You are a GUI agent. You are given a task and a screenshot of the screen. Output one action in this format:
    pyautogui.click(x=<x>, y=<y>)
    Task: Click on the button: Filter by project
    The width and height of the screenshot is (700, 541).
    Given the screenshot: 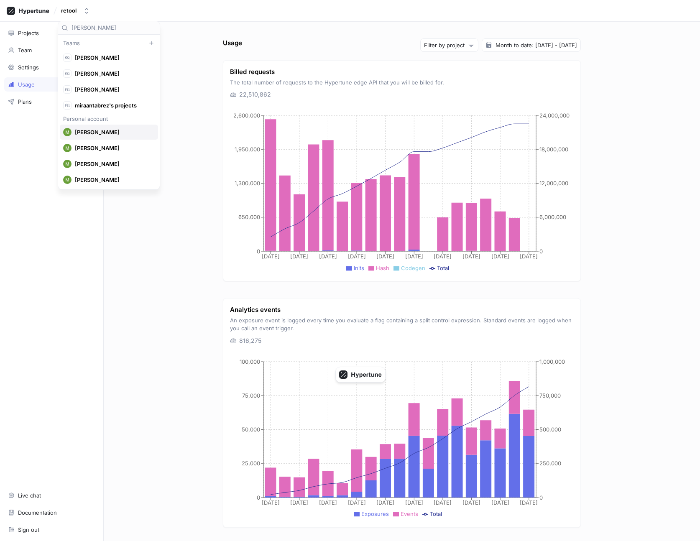 What is the action you would take?
    pyautogui.click(x=449, y=45)
    